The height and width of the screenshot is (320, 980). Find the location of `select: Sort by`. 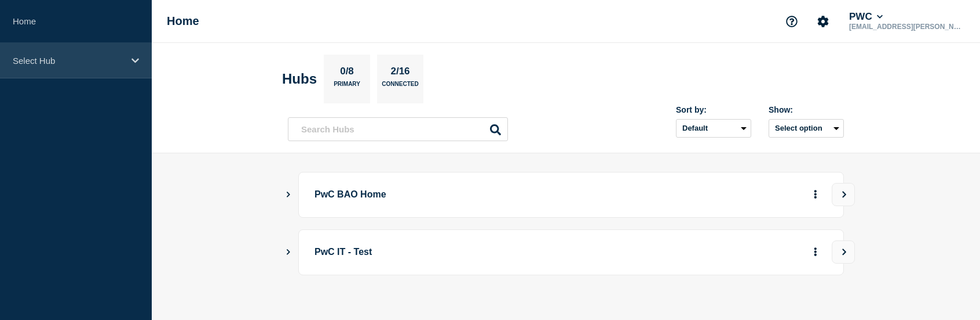

select: Sort by is located at coordinates (713, 128).